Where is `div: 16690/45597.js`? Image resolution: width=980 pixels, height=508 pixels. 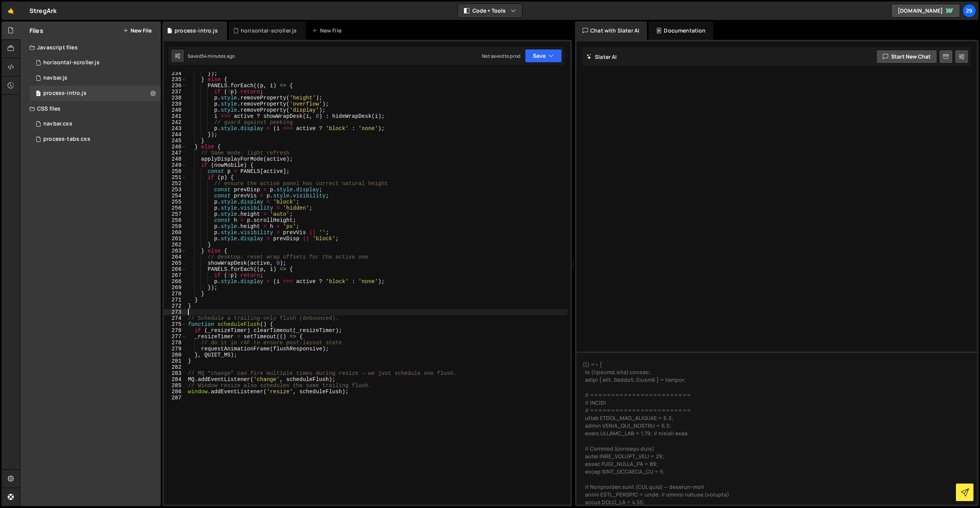
div: 16690/45597.js is located at coordinates (95, 78).